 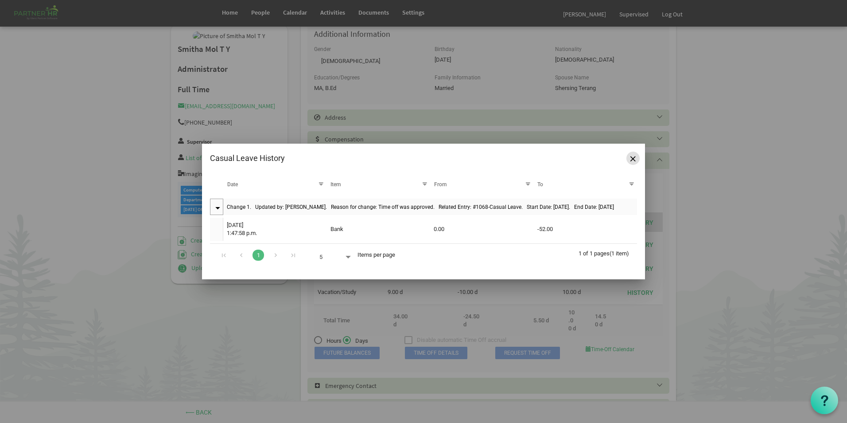 I want to click on span: To, so click(x=540, y=184).